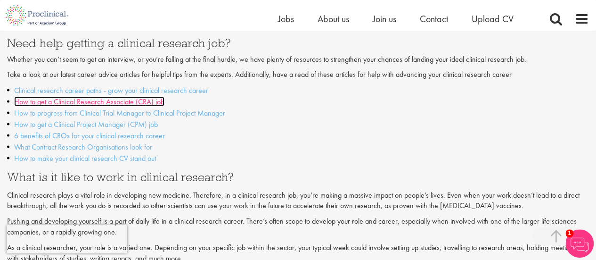 The image size is (596, 260). I want to click on span: About us, so click(333, 19).